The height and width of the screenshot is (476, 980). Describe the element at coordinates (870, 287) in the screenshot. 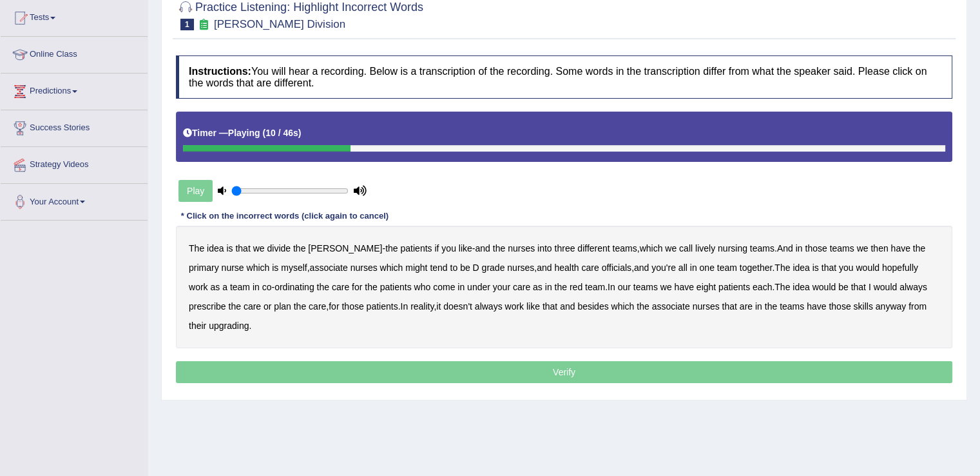

I see `b: I` at that location.